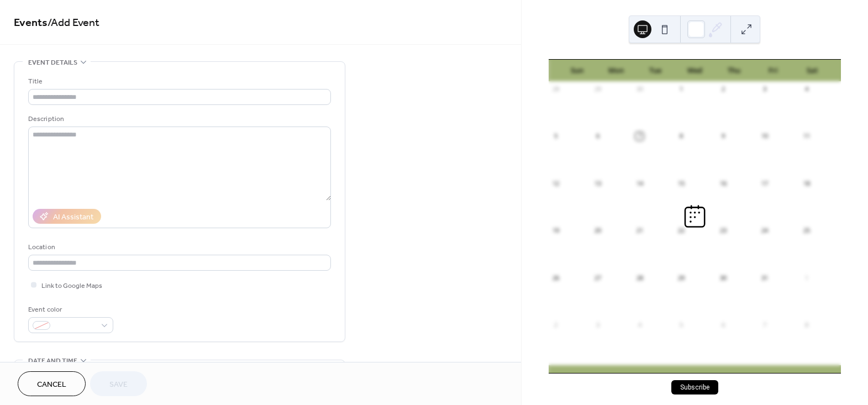  Describe the element at coordinates (723, 183) in the screenshot. I see `div: 16` at that location.